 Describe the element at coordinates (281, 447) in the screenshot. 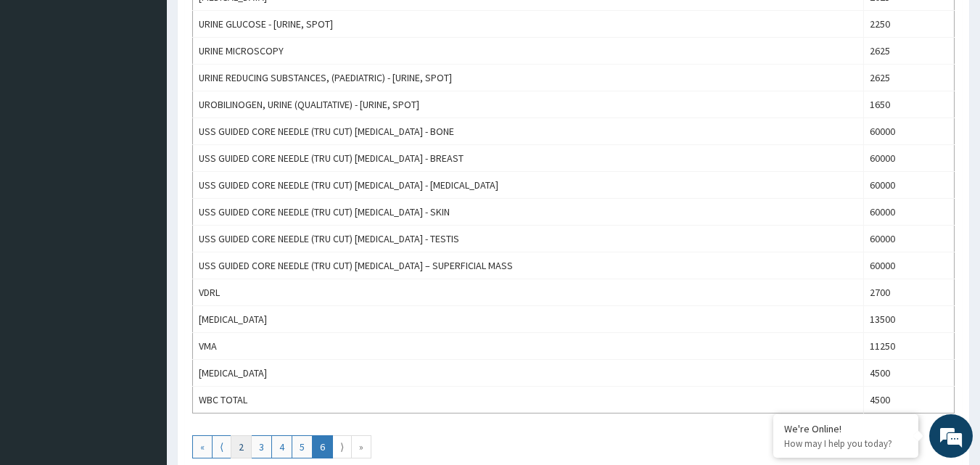

I see `a: Go to page number 4` at that location.